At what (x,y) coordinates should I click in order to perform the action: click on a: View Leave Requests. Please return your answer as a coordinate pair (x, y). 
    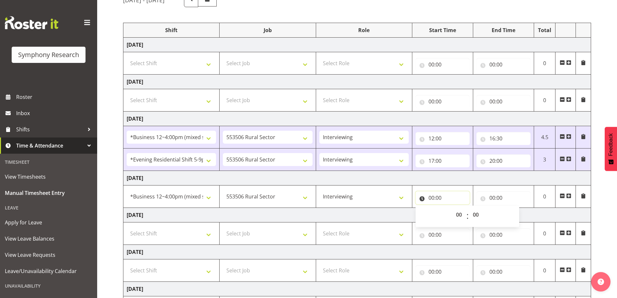
    Looking at the image, I should click on (49, 254).